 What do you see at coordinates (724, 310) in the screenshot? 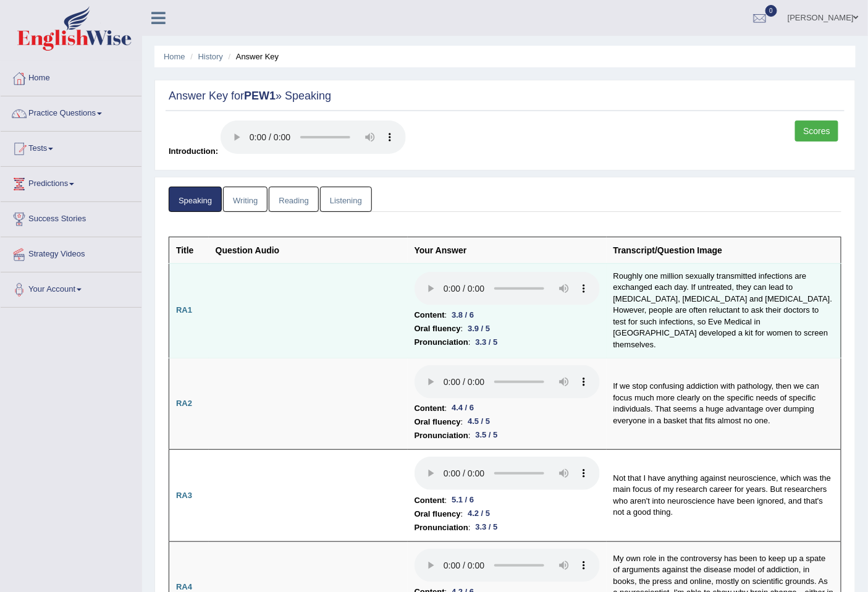
I see `td: Roughly one million sexually transmitted infections are exchanged each day. If untreated, they ca...` at bounding box center [724, 310].